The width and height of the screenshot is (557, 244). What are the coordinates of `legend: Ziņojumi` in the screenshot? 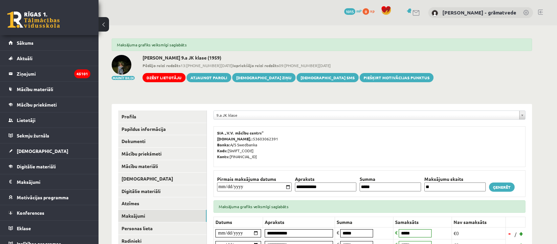 It's located at (54, 74).